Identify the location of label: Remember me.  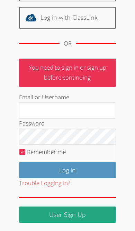
(46, 152).